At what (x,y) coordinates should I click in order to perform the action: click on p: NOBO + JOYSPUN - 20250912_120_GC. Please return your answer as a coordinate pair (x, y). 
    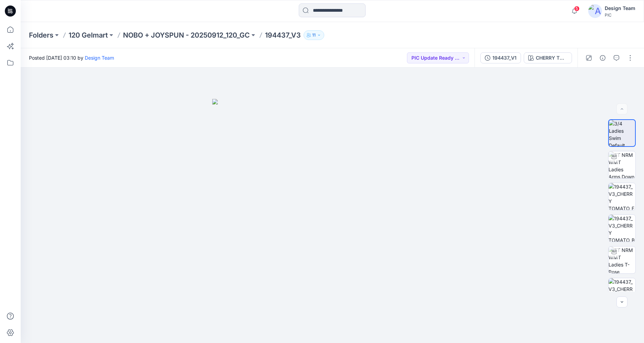
    Looking at the image, I should click on (187, 35).